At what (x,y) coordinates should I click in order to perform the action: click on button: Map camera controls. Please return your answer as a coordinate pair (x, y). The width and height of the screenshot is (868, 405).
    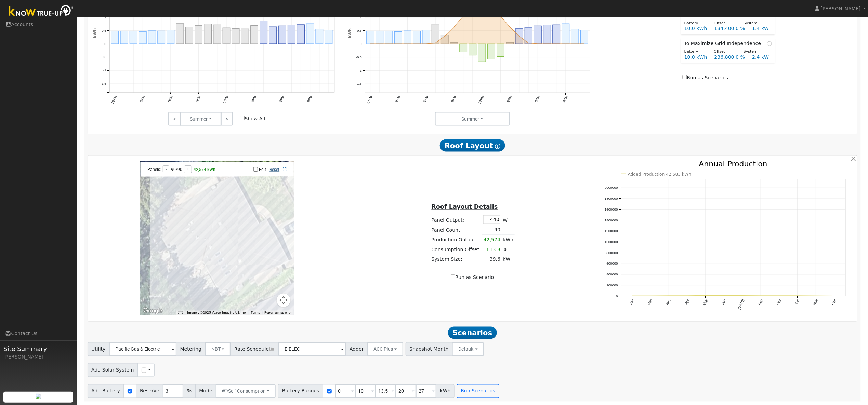
    Looking at the image, I should click on (283, 300).